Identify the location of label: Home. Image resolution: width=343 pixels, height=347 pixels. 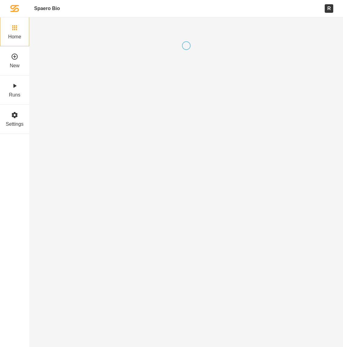
(15, 37).